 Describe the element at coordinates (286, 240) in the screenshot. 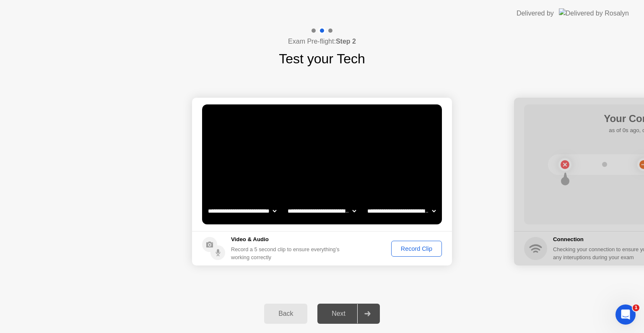

I see `h5: Video & Audio` at that location.